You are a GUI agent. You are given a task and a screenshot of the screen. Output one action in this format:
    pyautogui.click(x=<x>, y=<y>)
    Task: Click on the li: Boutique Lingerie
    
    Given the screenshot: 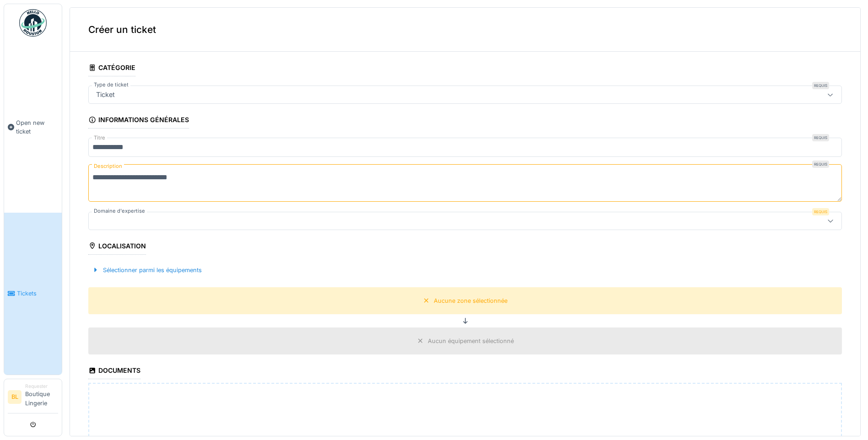 What is the action you would take?
    pyautogui.click(x=41, y=397)
    